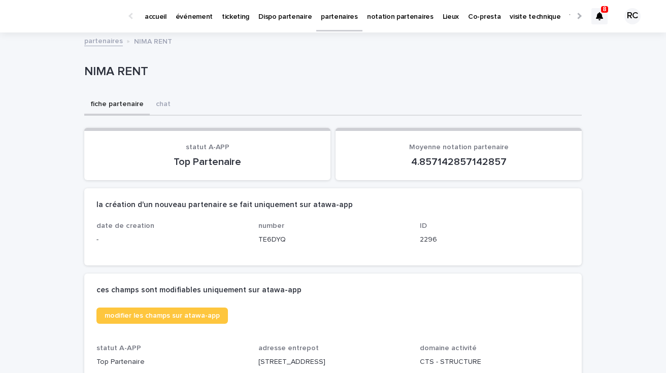 Image resolution: width=666 pixels, height=373 pixels. I want to click on span: modifier les champs sur atawa-app, so click(162, 316).